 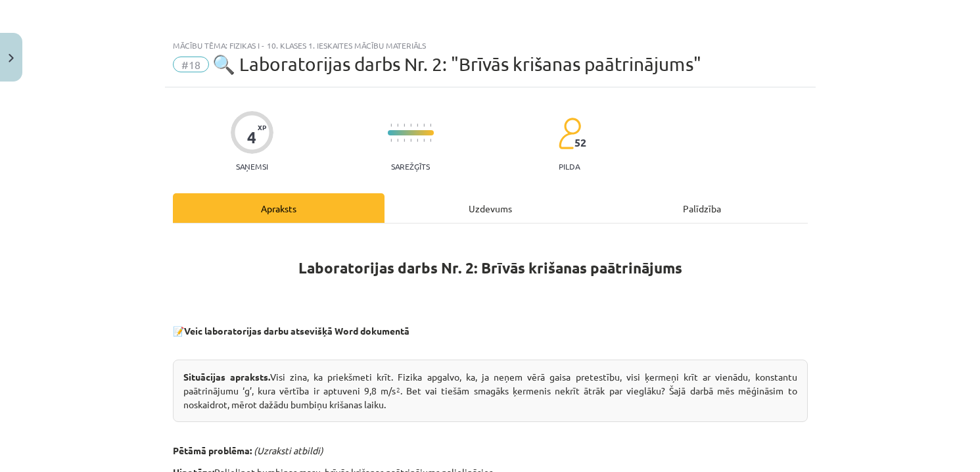 I want to click on div: Mācību tēma: Fizikas i - 10. klases 1. ieskaites mācību materiāls, so click(x=490, y=45).